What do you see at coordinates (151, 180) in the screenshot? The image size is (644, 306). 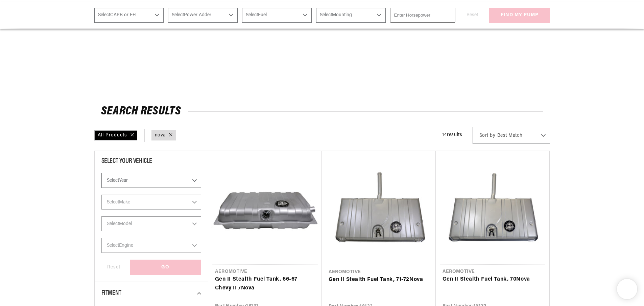 I see `select: Year` at bounding box center [151, 180].